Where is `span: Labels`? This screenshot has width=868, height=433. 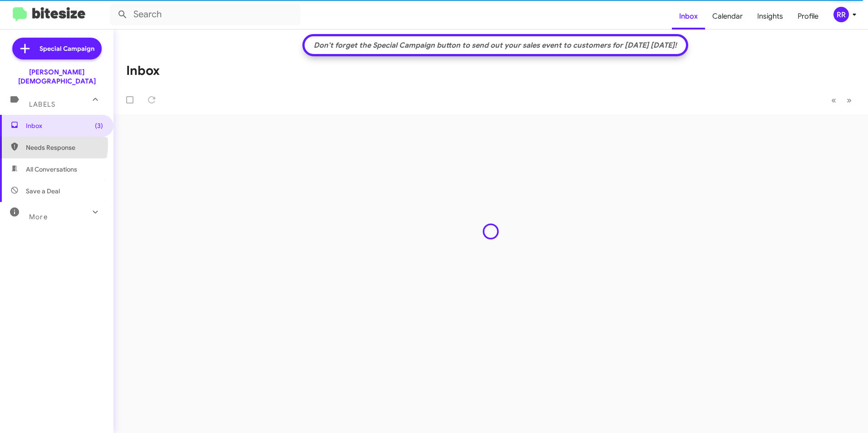
span: Labels is located at coordinates (42, 105).